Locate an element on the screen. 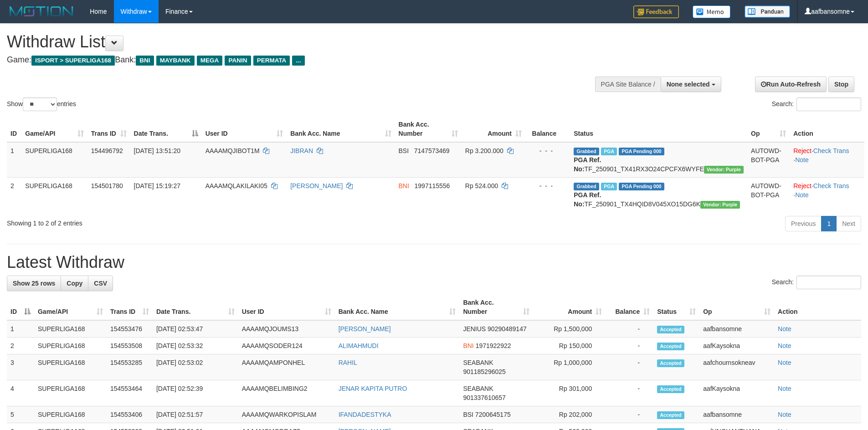  a: ALIMAHMUDI is located at coordinates (359, 346).